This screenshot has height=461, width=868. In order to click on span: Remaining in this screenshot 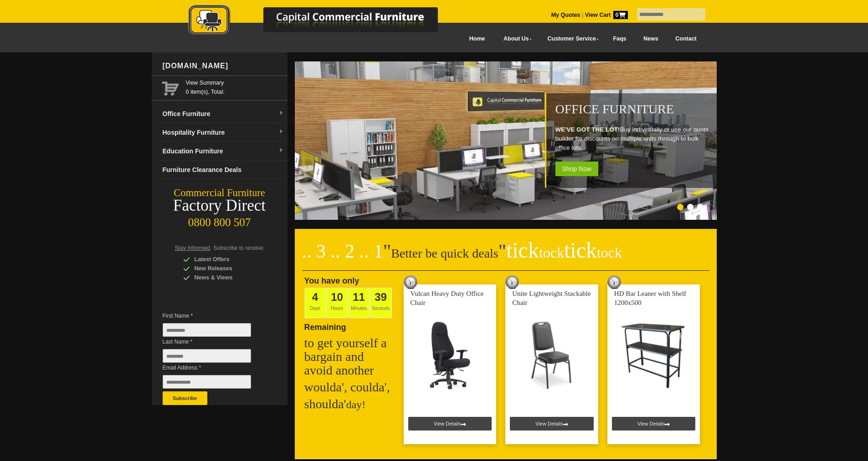, I will do `click(325, 326)`.